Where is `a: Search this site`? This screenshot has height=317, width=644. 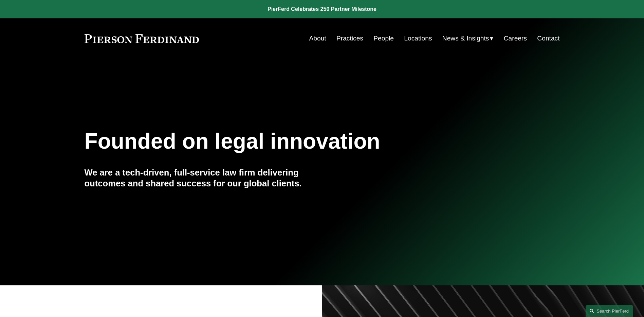
a: Search this site is located at coordinates (609, 311).